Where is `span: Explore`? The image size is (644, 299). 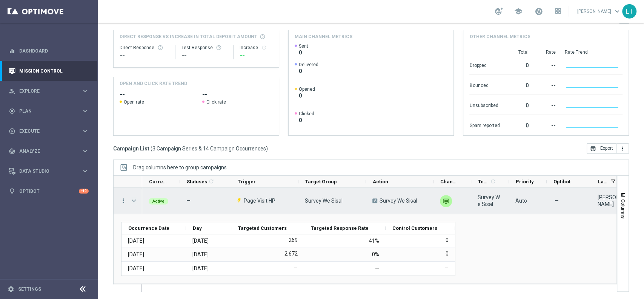
span: Explore is located at coordinates (50, 91).